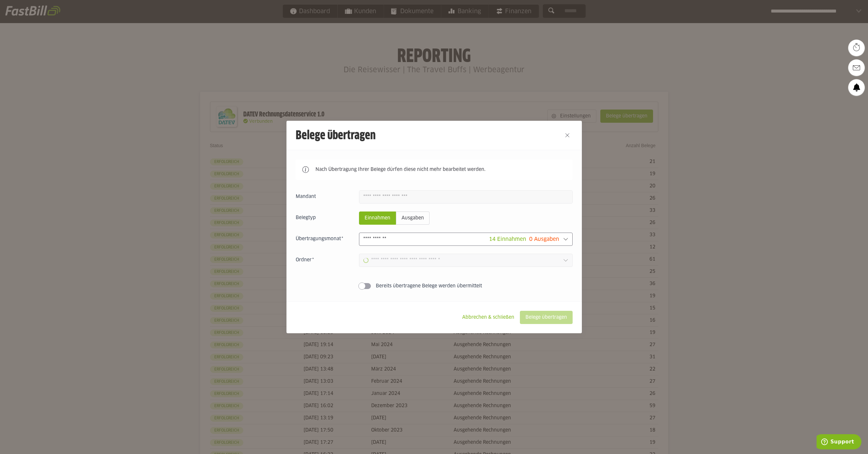 The image size is (868, 454). What do you see at coordinates (544, 239) in the screenshot?
I see `span: 0 Ausgaben` at bounding box center [544, 239].